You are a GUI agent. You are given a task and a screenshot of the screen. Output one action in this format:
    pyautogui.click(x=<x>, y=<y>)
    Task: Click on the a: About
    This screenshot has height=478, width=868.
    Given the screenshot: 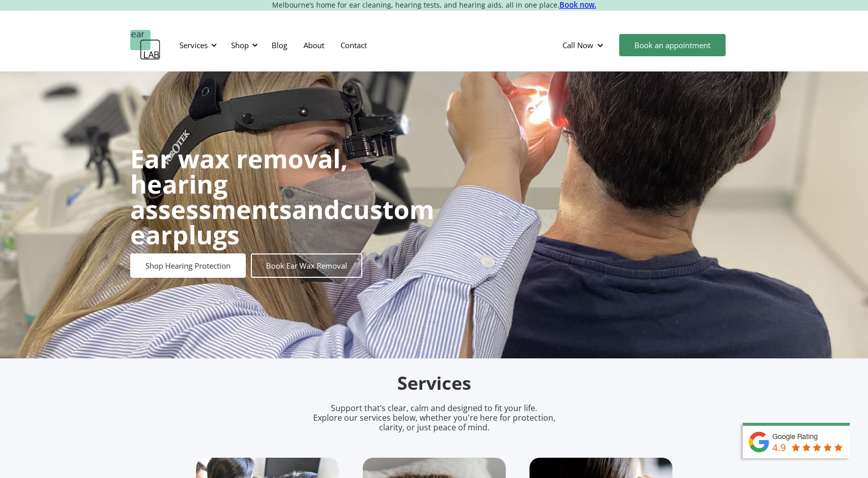 What is the action you would take?
    pyautogui.click(x=314, y=45)
    